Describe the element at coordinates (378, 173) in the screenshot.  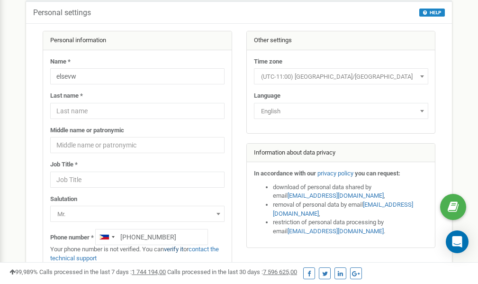
I see `strong: you can request:` at that location.